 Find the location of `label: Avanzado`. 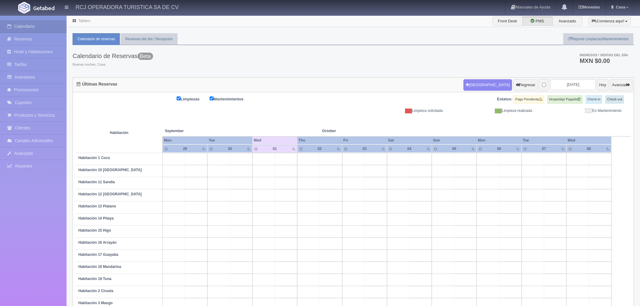

label: Avanzado is located at coordinates (567, 21).